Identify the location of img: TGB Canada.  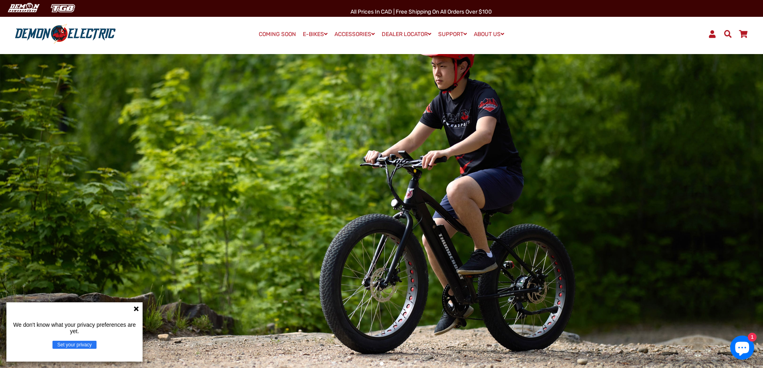
(63, 8).